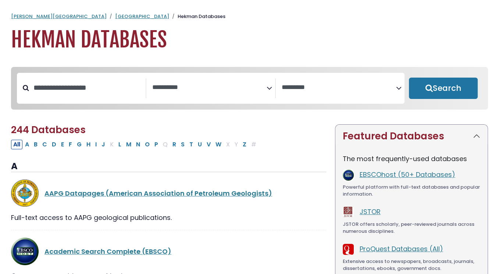  I want to click on div: Alpha-list to filter by first letter of database name, so click(135, 144).